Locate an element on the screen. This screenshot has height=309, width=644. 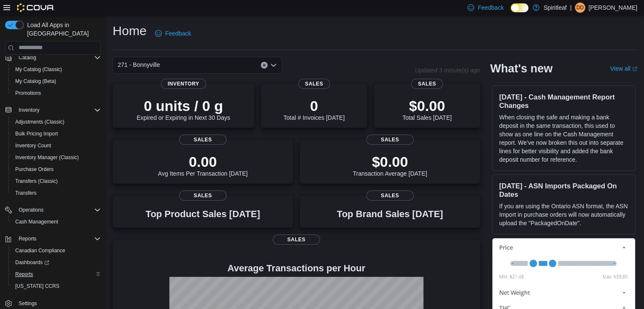
a: Settings is located at coordinates (27, 304).